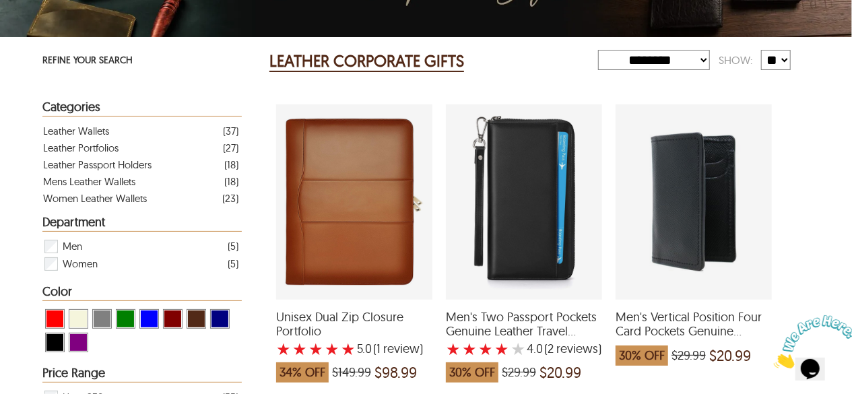 The height and width of the screenshot is (394, 852). I want to click on div: View Blue Leather Corporate Gifts, so click(149, 319).